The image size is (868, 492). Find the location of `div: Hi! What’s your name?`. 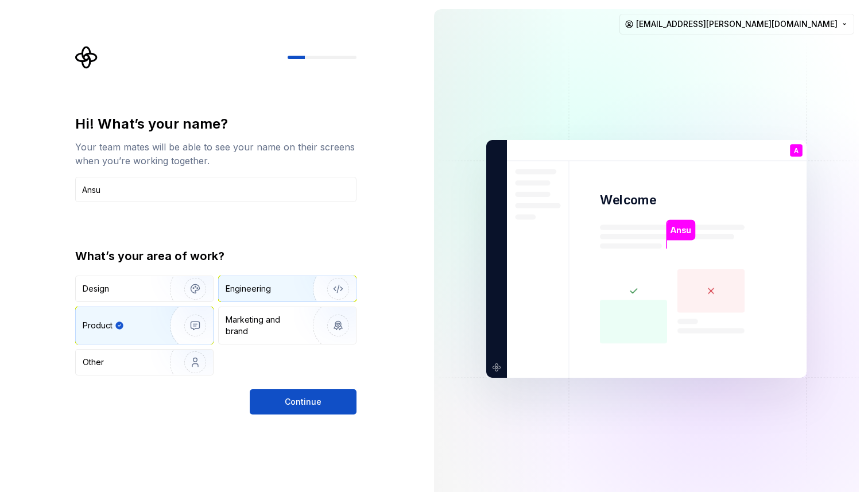

div: Hi! What’s your name? is located at coordinates (216, 124).